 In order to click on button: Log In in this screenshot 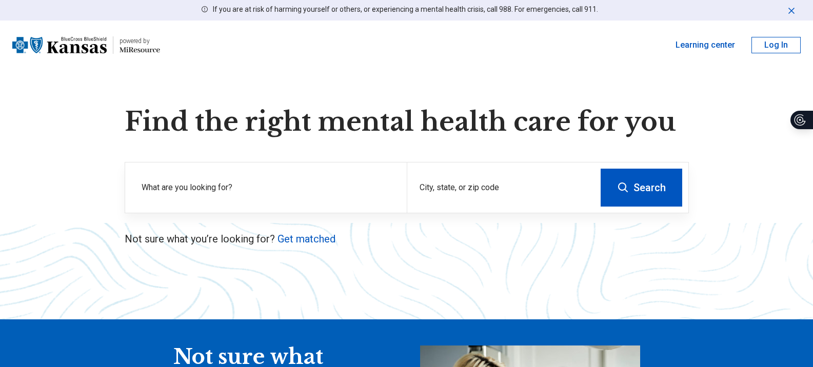, I will do `click(776, 45)`.